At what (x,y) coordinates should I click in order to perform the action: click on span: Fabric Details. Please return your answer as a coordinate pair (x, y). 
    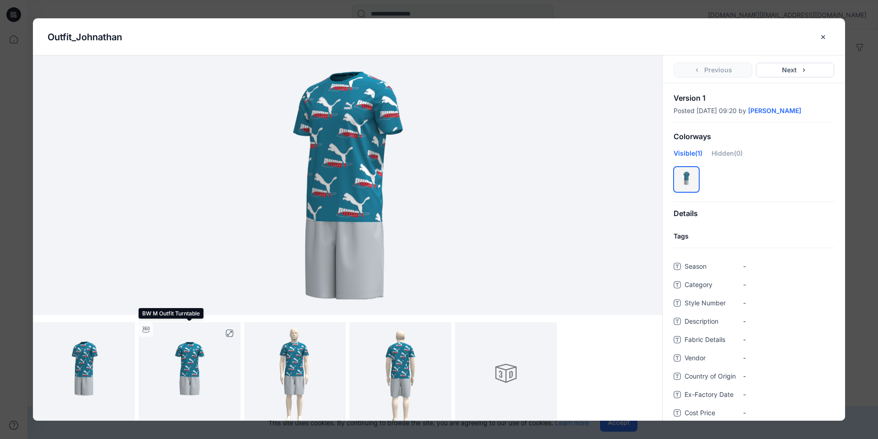
    Looking at the image, I should click on (712, 340).